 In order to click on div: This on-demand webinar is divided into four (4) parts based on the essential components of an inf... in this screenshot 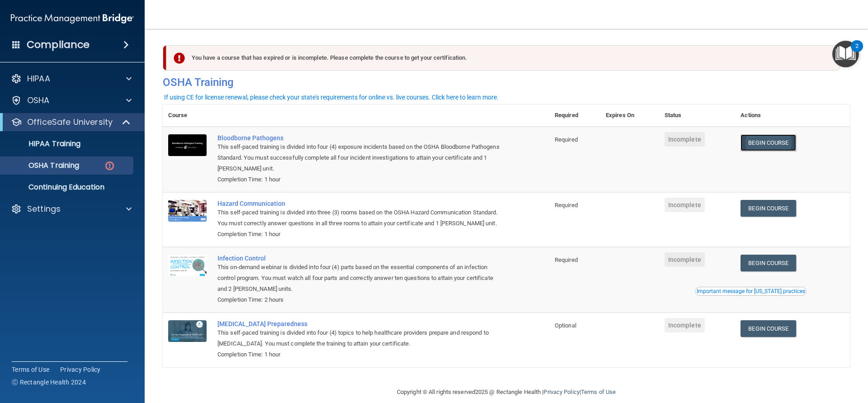, I will do `click(361, 278)`.